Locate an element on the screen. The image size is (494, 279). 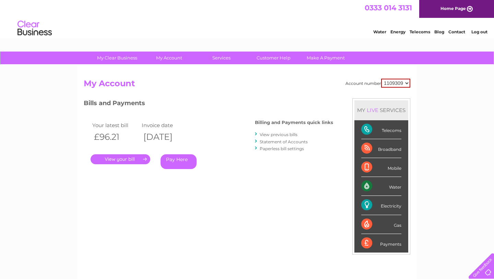
h2: My Account is located at coordinates (247, 85).